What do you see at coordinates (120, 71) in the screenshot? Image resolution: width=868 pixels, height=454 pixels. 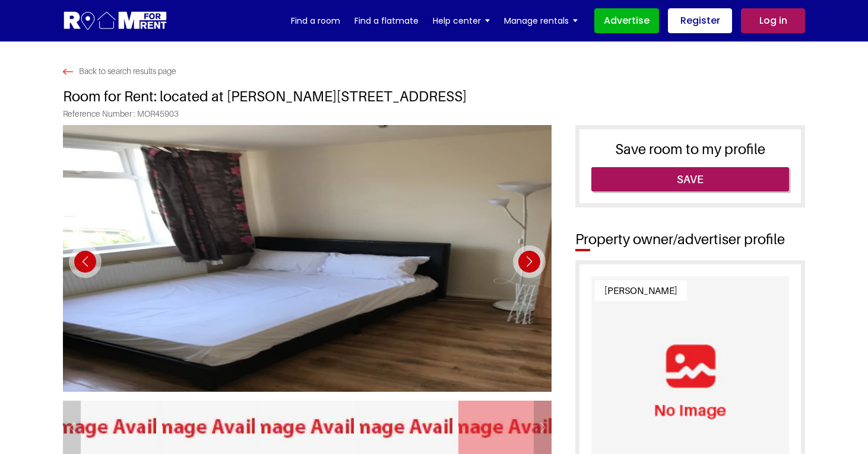 I see `a: Back to search results page` at bounding box center [120, 71].